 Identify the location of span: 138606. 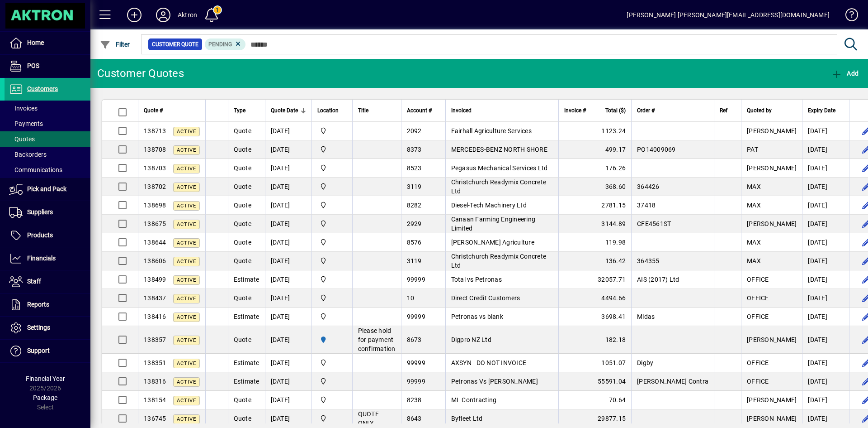
(155, 261).